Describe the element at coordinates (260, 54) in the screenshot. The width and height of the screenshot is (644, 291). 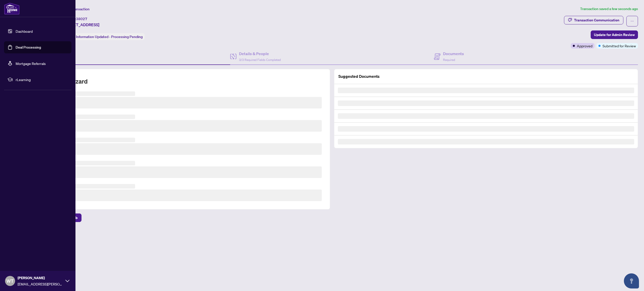
I see `h4: Details & People` at that location.